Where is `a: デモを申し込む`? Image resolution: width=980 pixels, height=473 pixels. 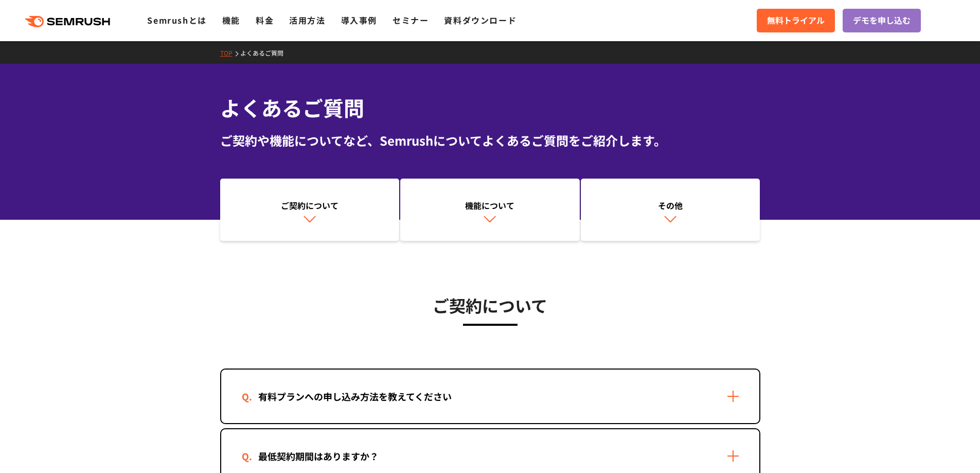 a: デモを申し込む is located at coordinates (881, 21).